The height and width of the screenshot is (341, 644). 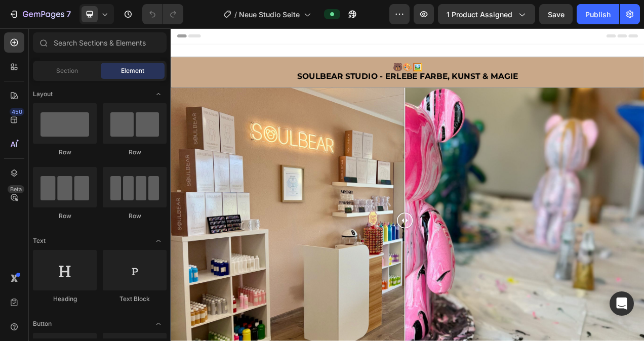 I want to click on span: Save, so click(x=556, y=14).